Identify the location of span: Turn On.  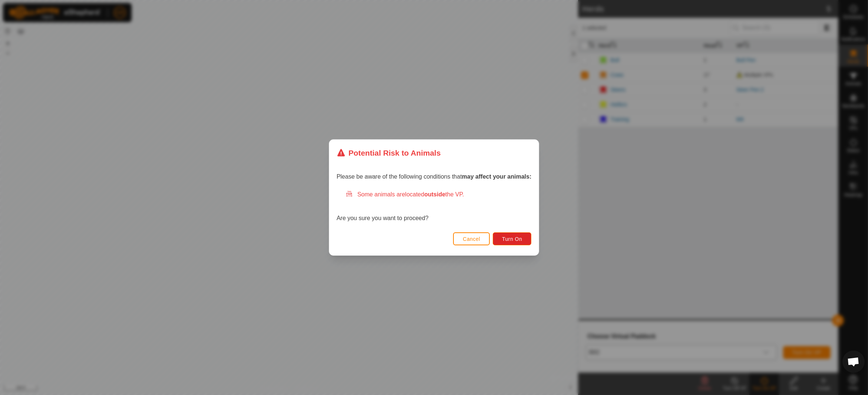
(512, 239).